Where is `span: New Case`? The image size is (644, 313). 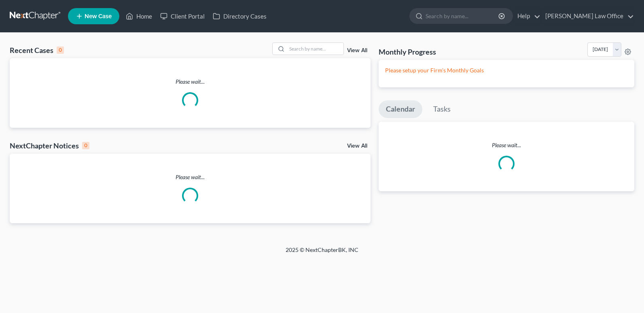
span: New Case is located at coordinates (98, 16).